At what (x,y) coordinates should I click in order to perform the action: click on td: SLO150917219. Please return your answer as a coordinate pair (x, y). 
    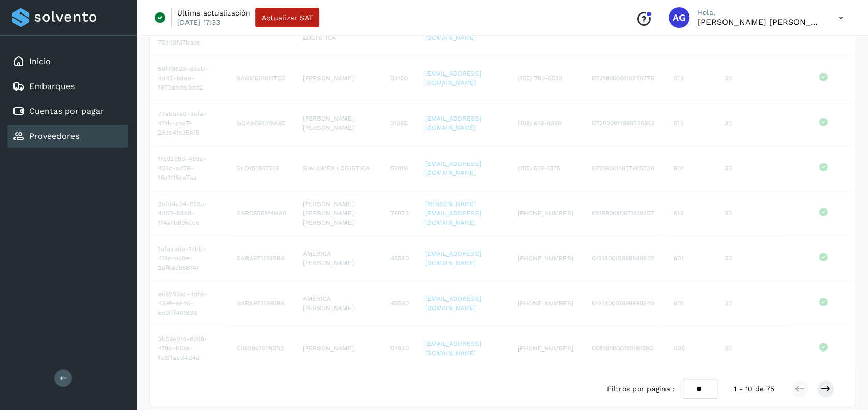
    Looking at the image, I should click on (261, 169).